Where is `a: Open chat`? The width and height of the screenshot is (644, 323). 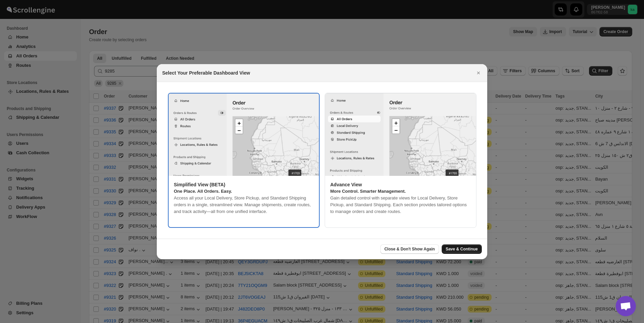
a: Open chat is located at coordinates (625, 306).